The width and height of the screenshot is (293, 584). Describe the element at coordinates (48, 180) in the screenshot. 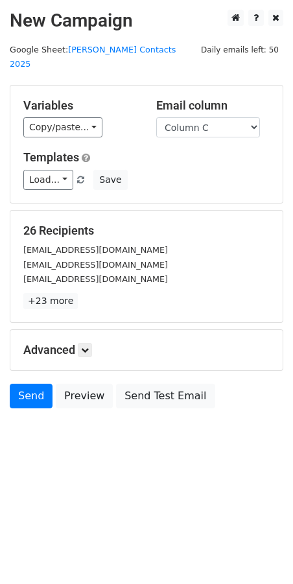

I see `a: Load...` at that location.